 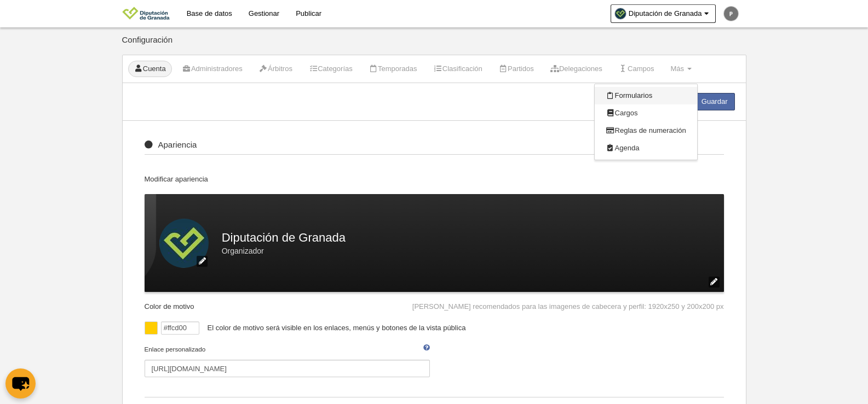 What do you see at coordinates (646, 131) in the screenshot?
I see `a: Reglas de numeración` at bounding box center [646, 131].